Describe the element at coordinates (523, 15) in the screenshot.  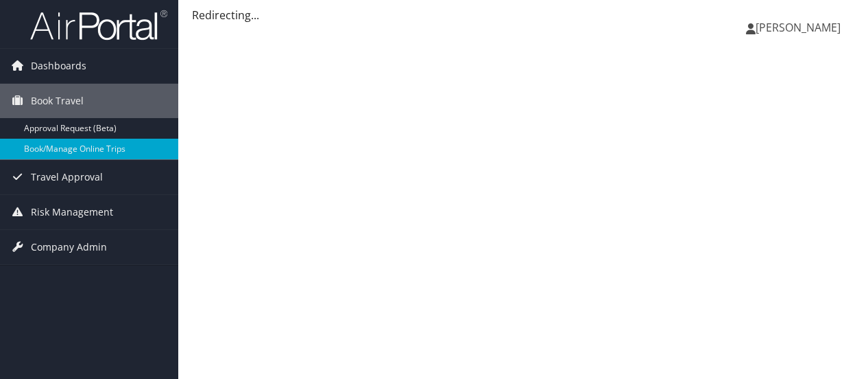
I see `div: Redirecting...` at that location.